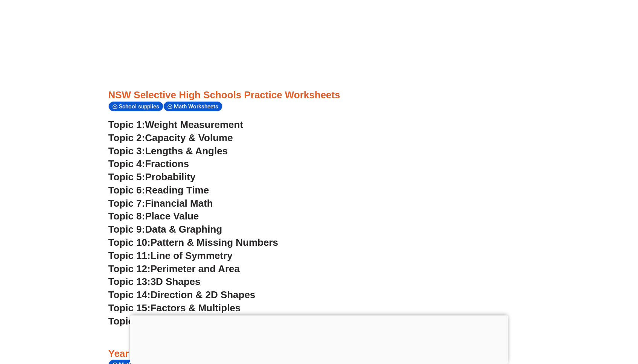  What do you see at coordinates (319, 354) in the screenshot?
I see `h3: Year 7 Math Worksheets` at bounding box center [319, 354].